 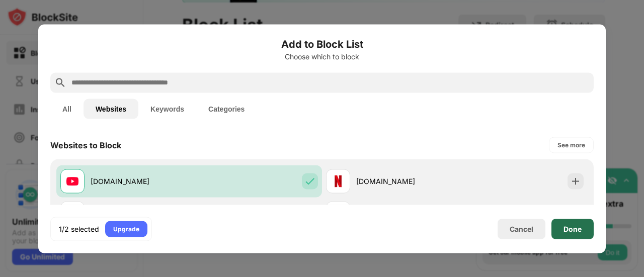 I want to click on div: Websites to Block, so click(x=86, y=145).